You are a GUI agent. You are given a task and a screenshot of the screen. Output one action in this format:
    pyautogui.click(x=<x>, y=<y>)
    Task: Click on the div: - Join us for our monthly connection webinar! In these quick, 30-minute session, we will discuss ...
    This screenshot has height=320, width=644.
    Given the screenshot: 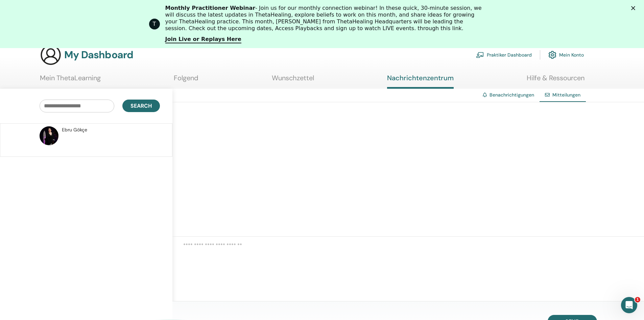 What is the action you would take?
    pyautogui.click(x=325, y=18)
    